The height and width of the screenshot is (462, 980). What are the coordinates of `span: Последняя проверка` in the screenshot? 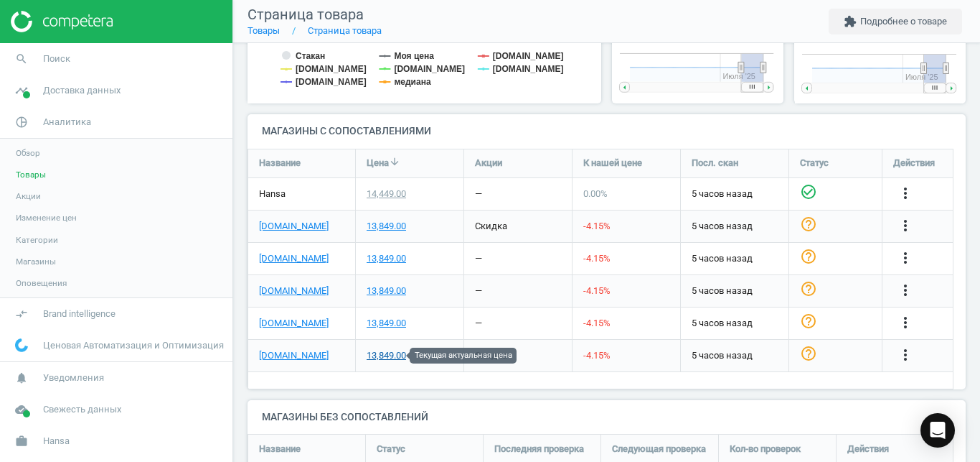 It's located at (539, 448).